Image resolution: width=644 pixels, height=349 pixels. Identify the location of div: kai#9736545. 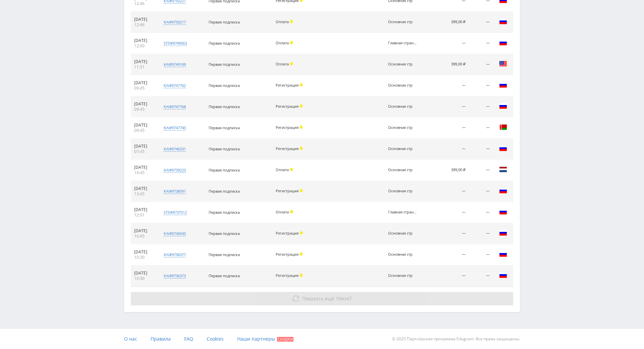
(175, 233).